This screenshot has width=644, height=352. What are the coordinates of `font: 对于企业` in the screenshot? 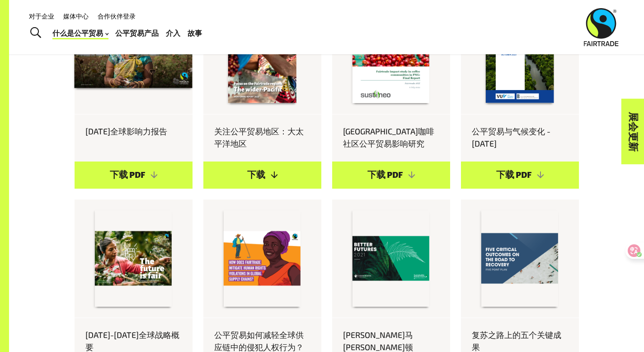 It's located at (42, 16).